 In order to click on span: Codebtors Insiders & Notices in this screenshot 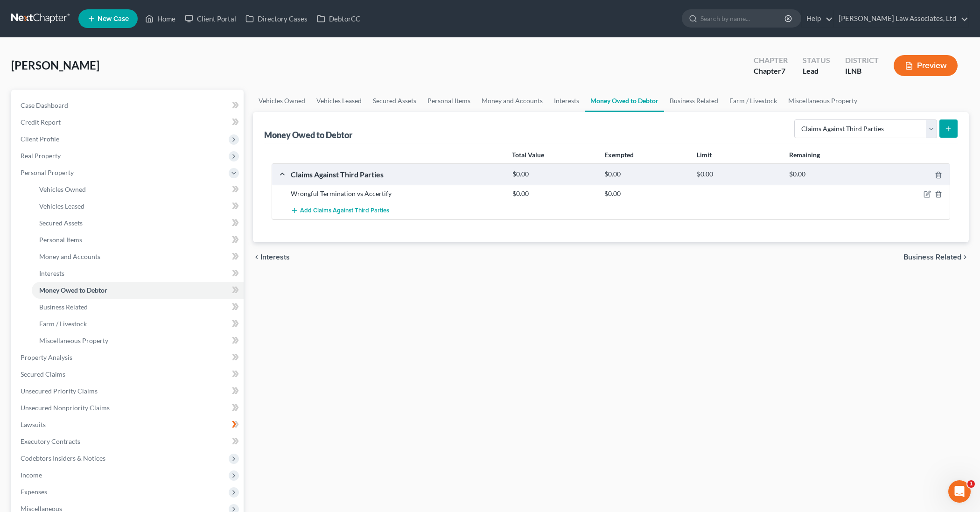, I will do `click(63, 458)`.